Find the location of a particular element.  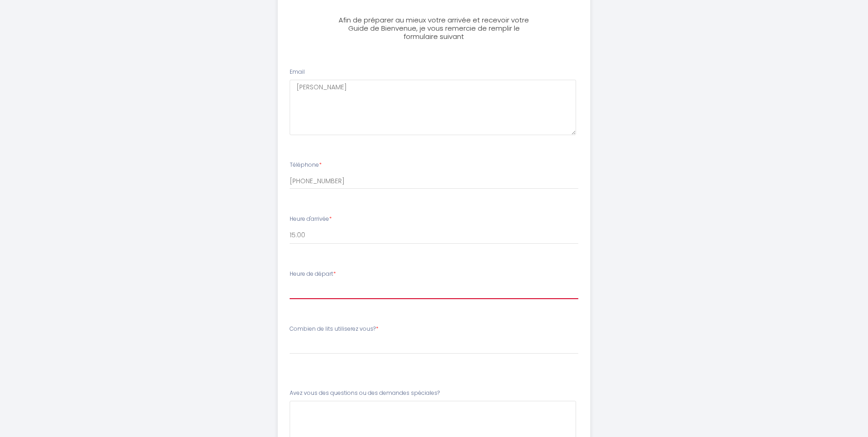

label: Téléphone is located at coordinates (305, 165).